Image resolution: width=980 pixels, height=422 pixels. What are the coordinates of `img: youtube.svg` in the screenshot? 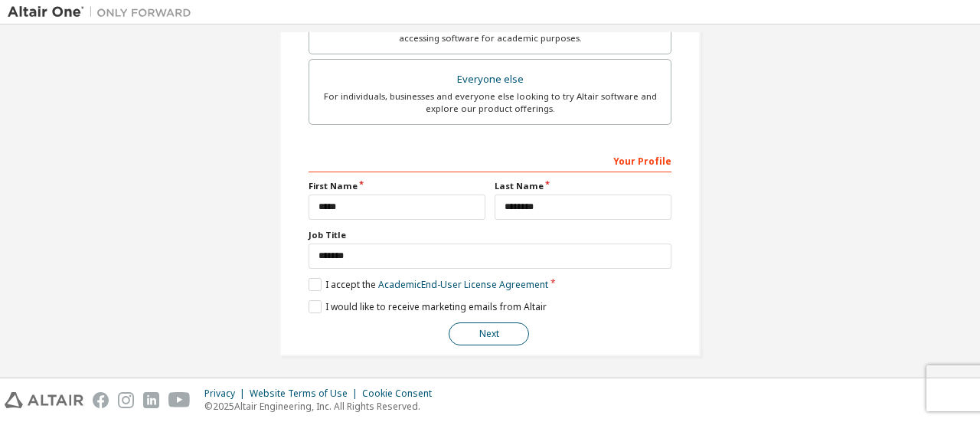 It's located at (179, 400).